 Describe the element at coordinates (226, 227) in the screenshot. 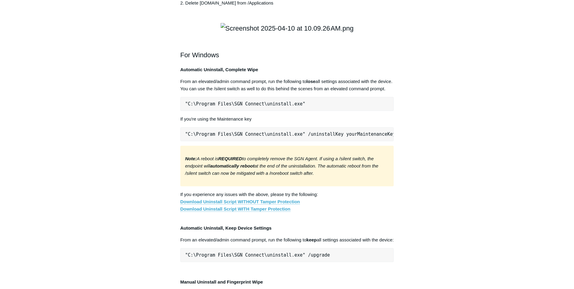

I see `strong: Automatic Uninstall, Keep Device Settings` at that location.